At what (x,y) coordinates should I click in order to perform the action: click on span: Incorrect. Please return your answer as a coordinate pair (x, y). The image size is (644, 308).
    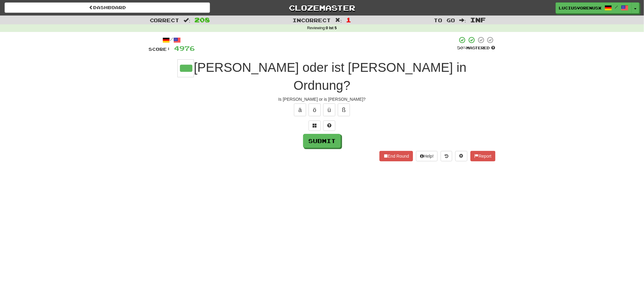
    Looking at the image, I should click on (312, 20).